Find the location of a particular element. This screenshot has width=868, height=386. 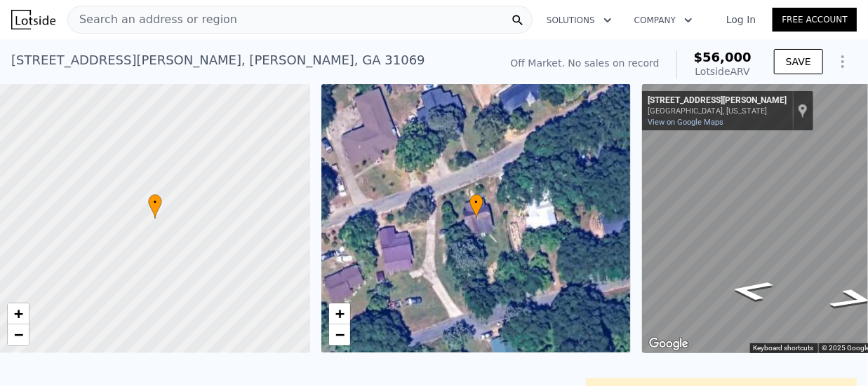

img: Google is located at coordinates (669, 344).